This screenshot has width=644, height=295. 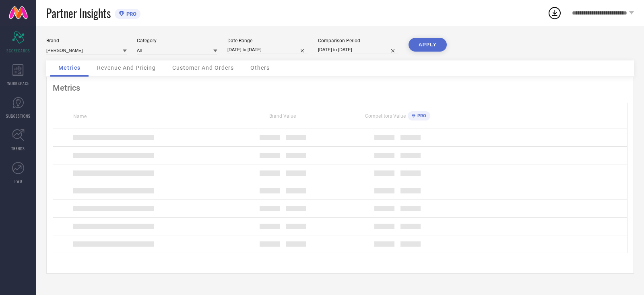 What do you see at coordinates (177, 41) in the screenshot?
I see `div: Category` at bounding box center [177, 41].